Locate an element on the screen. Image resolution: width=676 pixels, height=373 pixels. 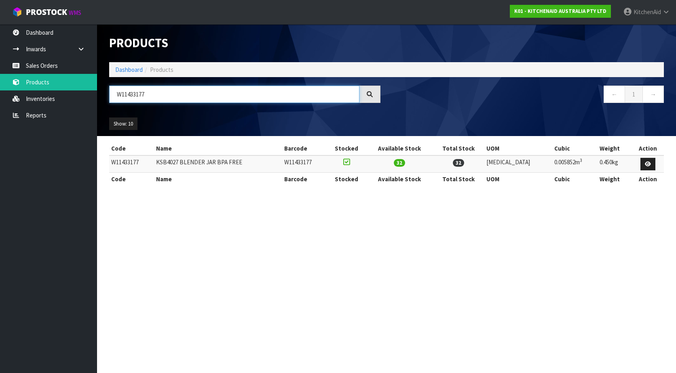
button: Show: 10 is located at coordinates (123, 124).